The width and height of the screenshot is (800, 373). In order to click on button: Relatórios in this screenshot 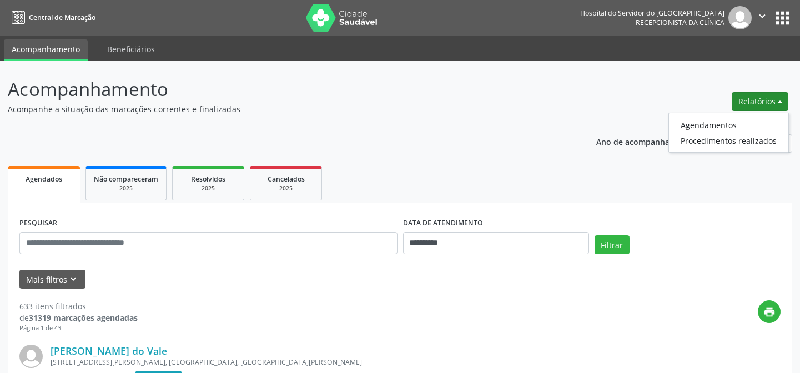, I will do `click(760, 102)`.